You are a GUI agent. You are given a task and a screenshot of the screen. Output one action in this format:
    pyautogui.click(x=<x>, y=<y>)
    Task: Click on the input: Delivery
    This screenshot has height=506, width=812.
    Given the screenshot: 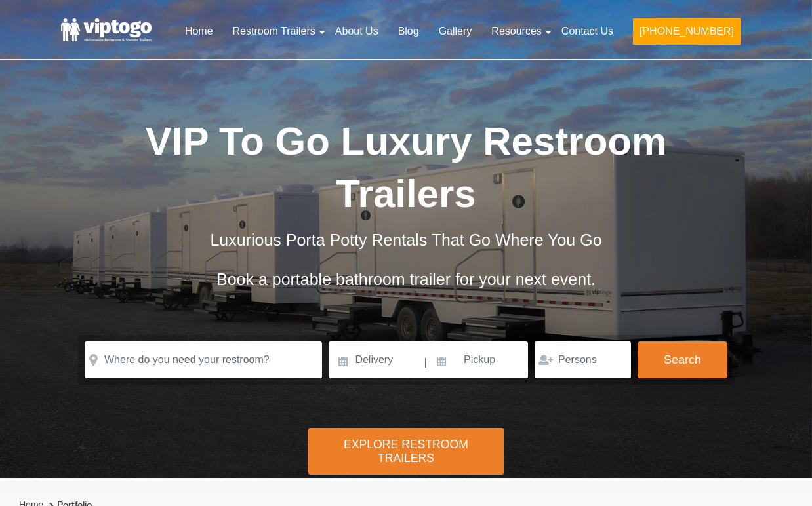 What is the action you would take?
    pyautogui.click(x=375, y=360)
    